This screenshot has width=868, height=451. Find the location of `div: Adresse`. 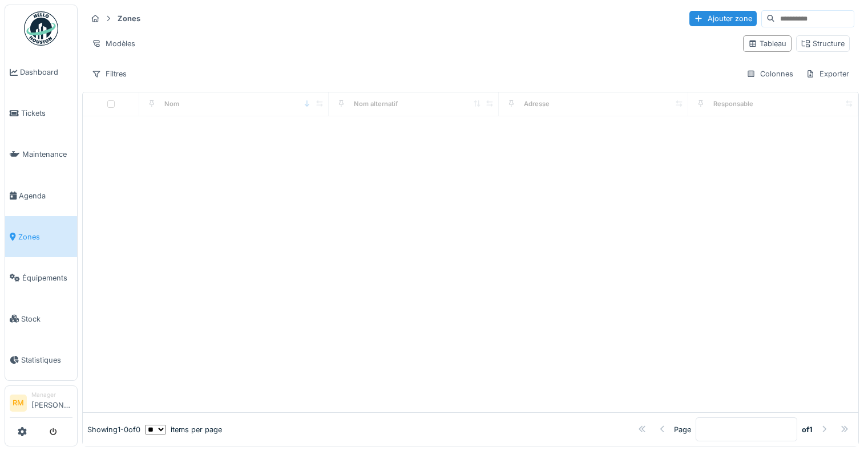

div: Adresse is located at coordinates (537, 104).